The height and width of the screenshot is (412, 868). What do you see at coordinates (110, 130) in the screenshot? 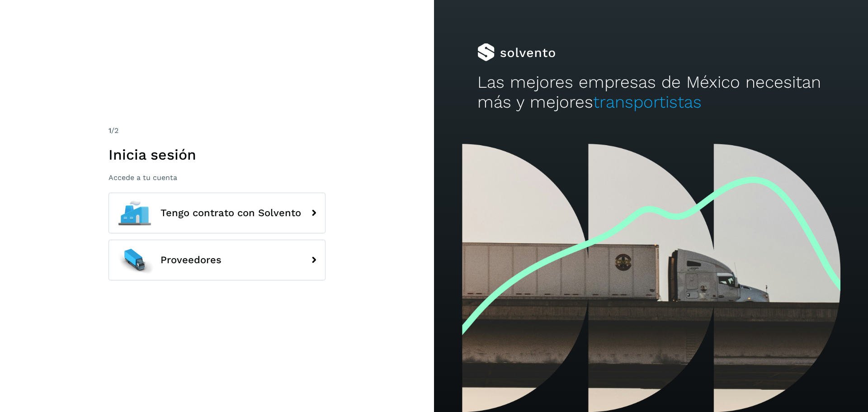
I see `span: 1` at bounding box center [110, 130].